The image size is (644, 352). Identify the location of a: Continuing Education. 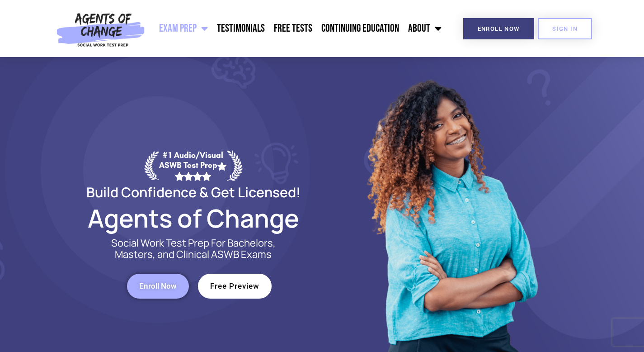
(360, 28).